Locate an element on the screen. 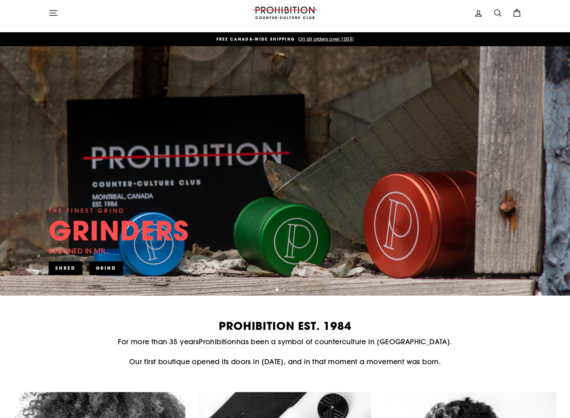 Image resolution: width=570 pixels, height=418 pixels. img: PROHIBITION COUNTER-CULTURE CLUB is located at coordinates (285, 13).